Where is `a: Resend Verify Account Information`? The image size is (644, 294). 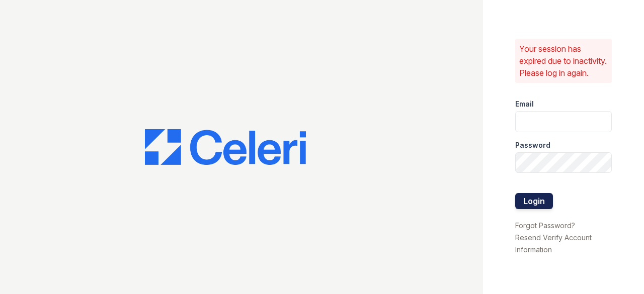 a: Resend Verify Account Information is located at coordinates (554, 243).